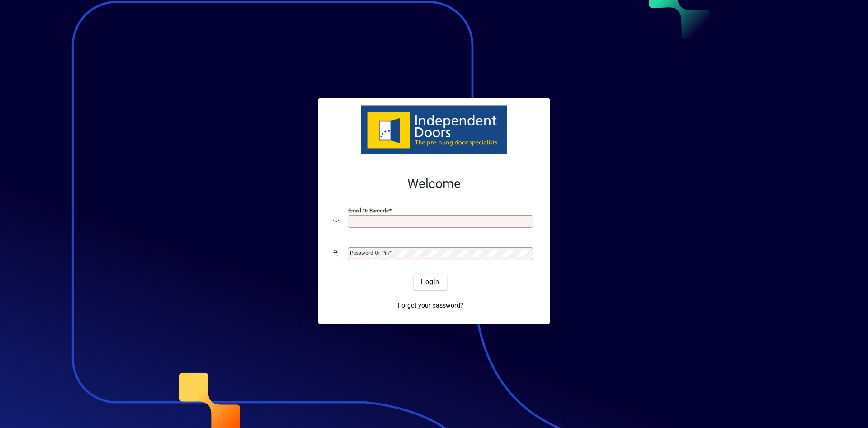  I want to click on a: Forgot your password?, so click(430, 305).